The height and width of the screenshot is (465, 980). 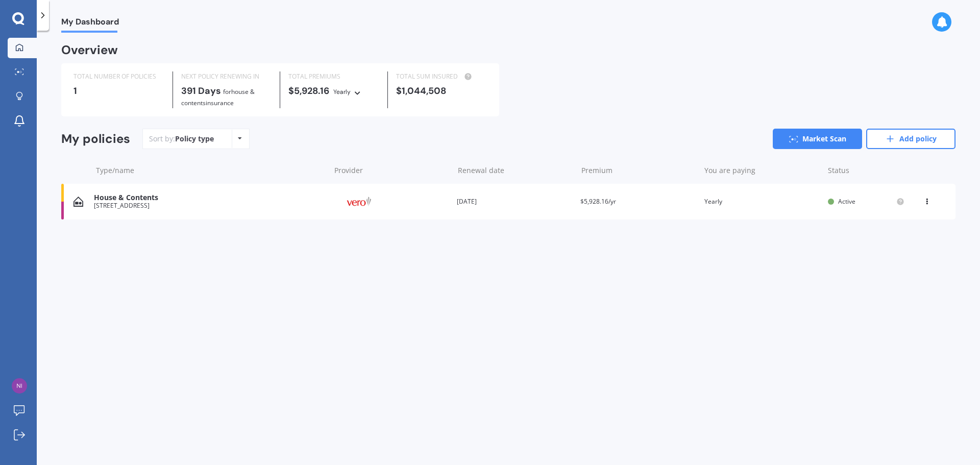 I want to click on div: Overview, so click(x=89, y=50).